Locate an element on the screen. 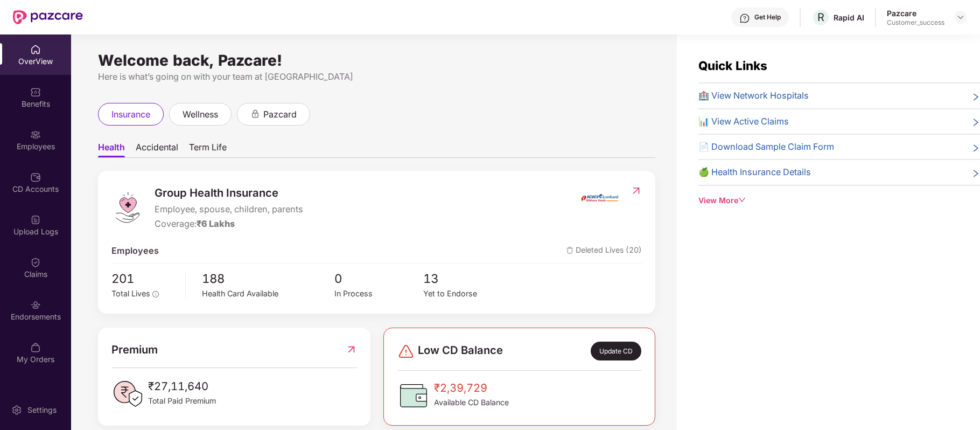 Image resolution: width=980 pixels, height=430 pixels. div: In Process is located at coordinates (379, 294).